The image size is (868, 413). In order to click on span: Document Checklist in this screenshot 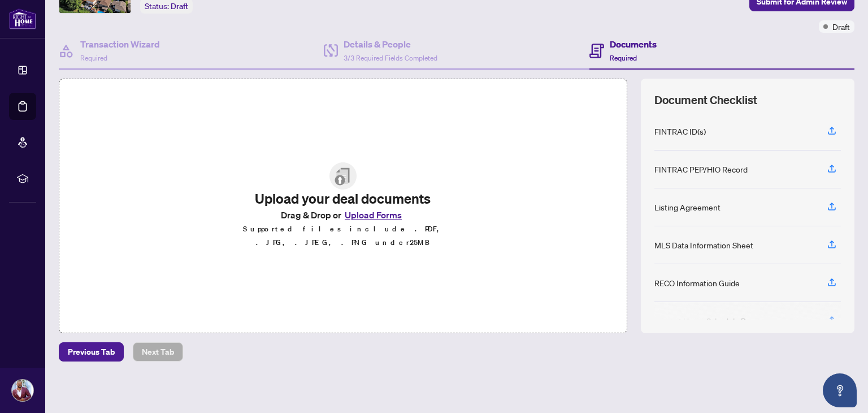, I will do `click(705, 100)`.